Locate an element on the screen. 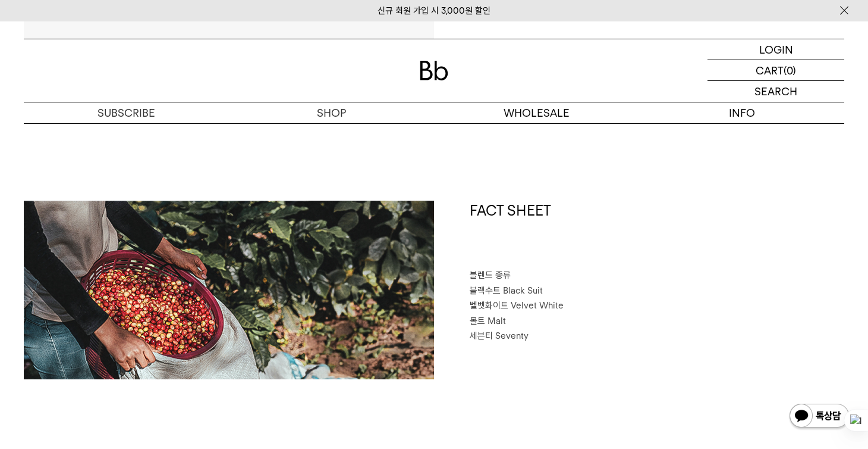 The width and height of the screenshot is (868, 449). img: 로고 is located at coordinates (434, 70).